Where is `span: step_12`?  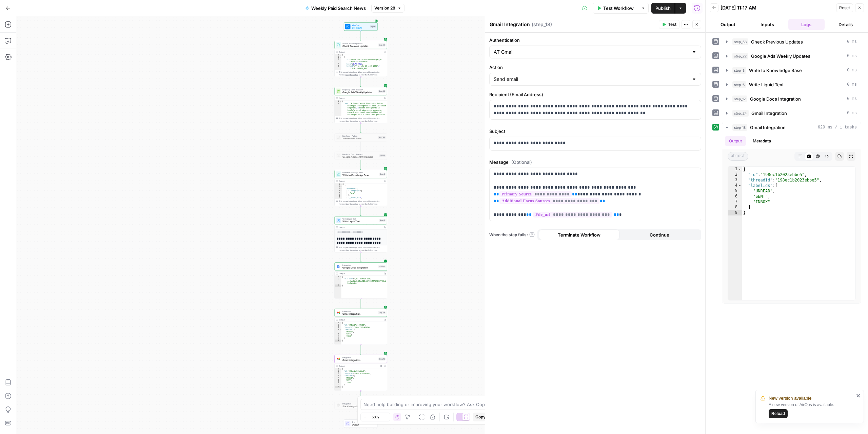 span: step_12 is located at coordinates (741, 99).